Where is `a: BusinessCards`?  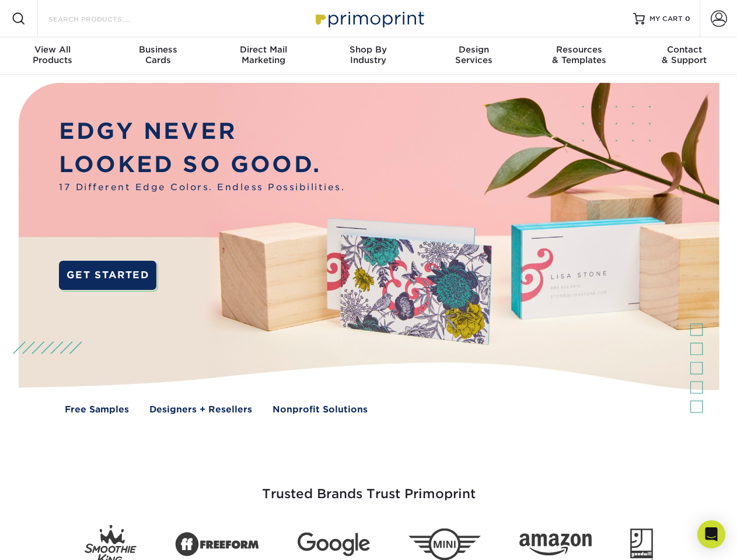
a: BusinessCards is located at coordinates (157, 56).